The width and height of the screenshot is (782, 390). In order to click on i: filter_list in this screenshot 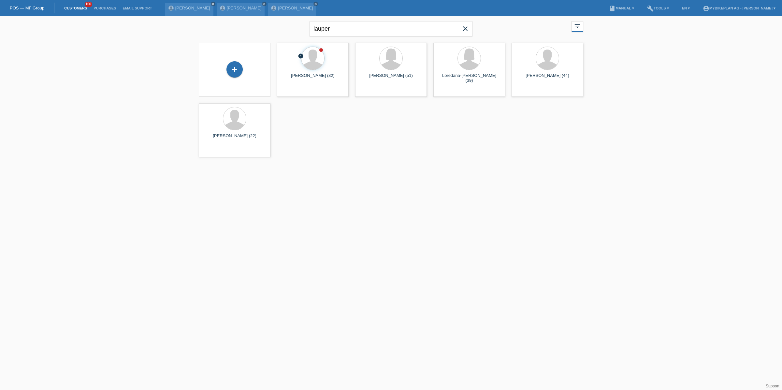, I will do `click(578, 26)`.